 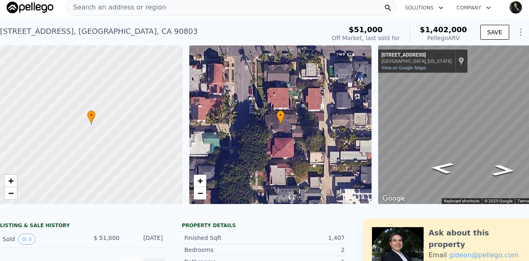 What do you see at coordinates (265, 226) in the screenshot?
I see `div: Property details` at bounding box center [265, 226].